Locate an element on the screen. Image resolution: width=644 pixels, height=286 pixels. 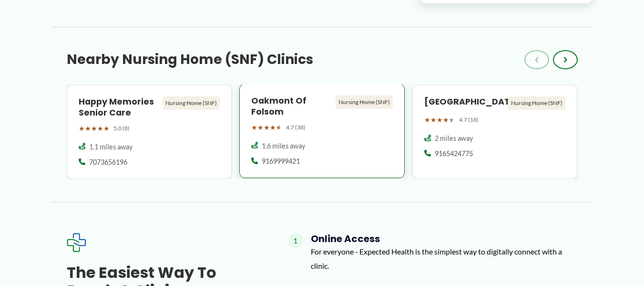
h4: Happy Memories Senior Care is located at coordinates (119, 107).